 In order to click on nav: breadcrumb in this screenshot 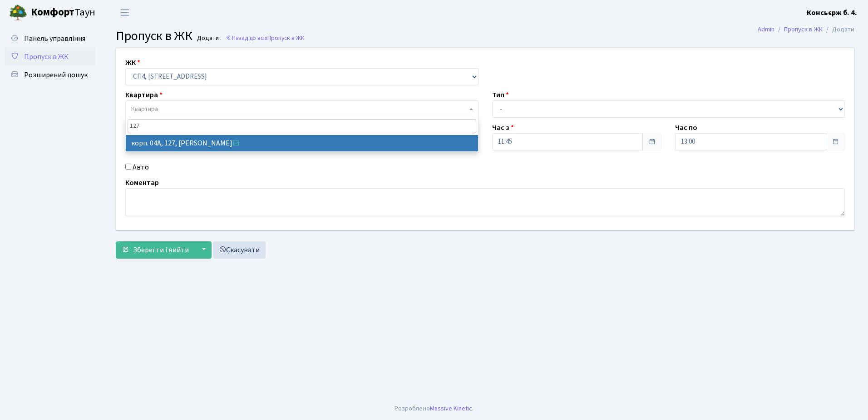, I will do `click(806, 29)`.